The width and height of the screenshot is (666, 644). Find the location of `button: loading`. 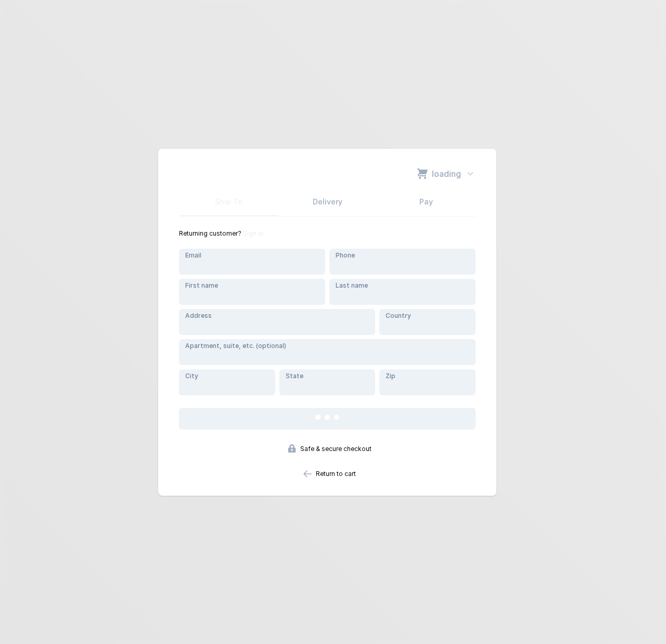

button: loading is located at coordinates (447, 174).